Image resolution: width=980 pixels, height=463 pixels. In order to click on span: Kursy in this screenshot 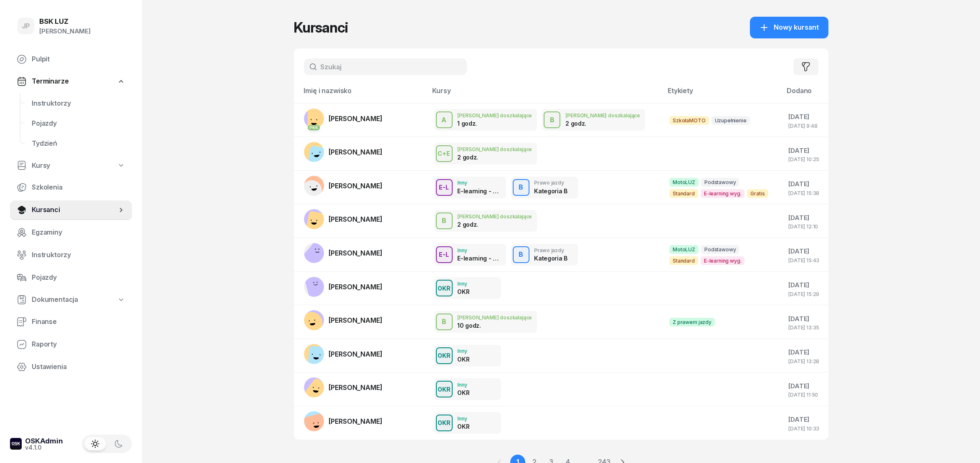, I will do `click(41, 166)`.